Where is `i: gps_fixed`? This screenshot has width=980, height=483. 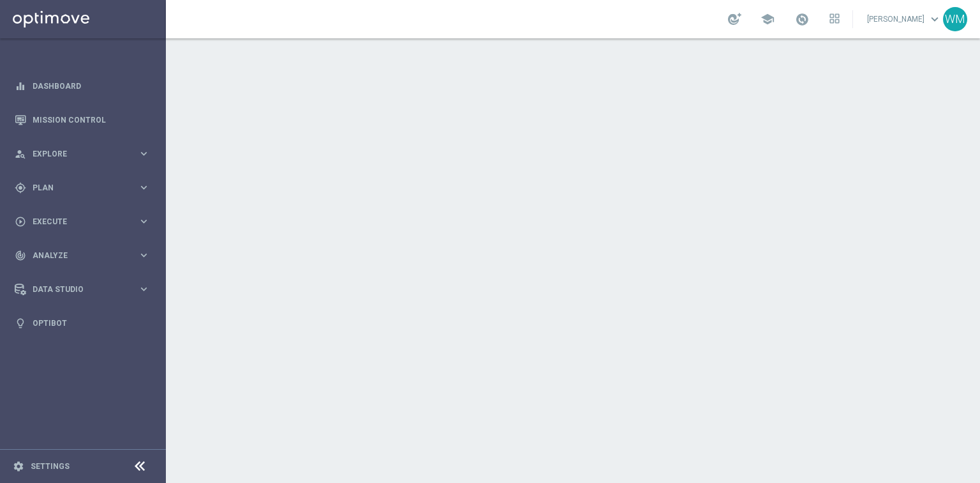
i: gps_fixed is located at coordinates (20, 188).